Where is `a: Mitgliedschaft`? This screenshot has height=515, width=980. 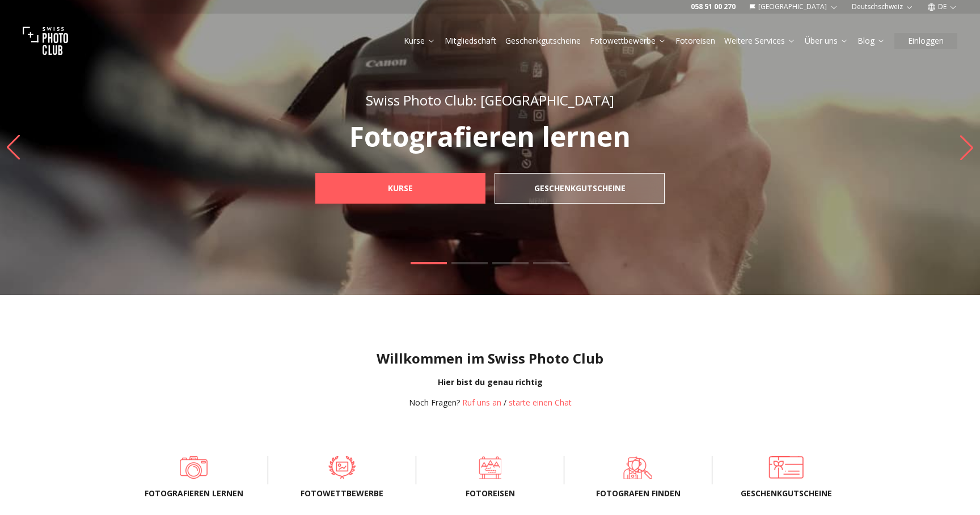 a: Mitgliedschaft is located at coordinates (470, 41).